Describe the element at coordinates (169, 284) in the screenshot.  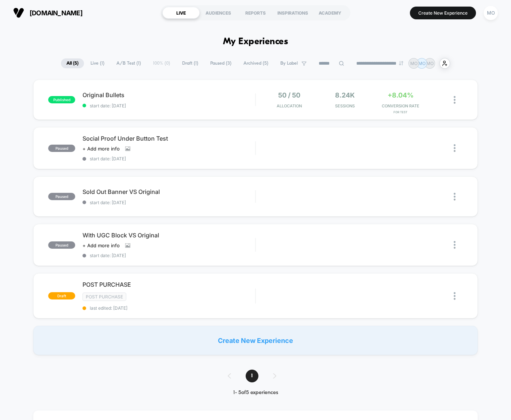
I see `span: POST PURCHASE` at that location.